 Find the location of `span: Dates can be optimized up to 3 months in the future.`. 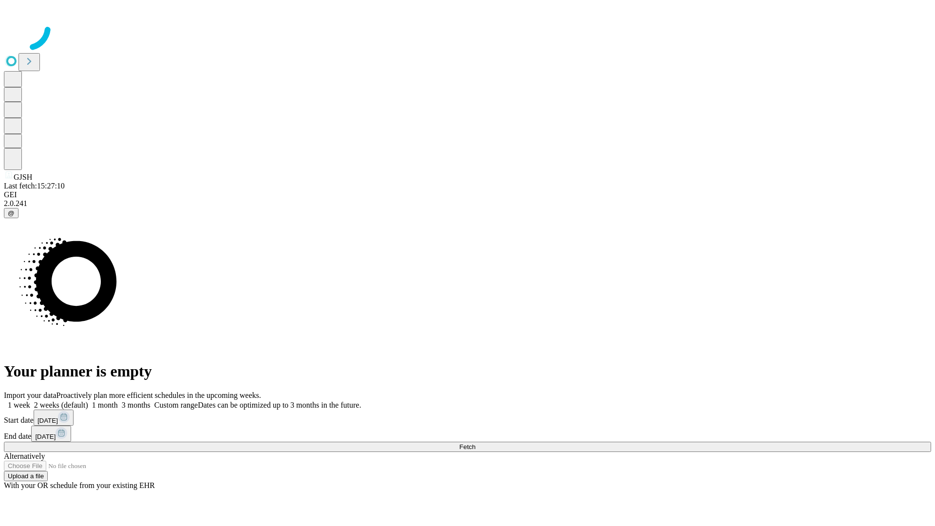

span: Dates can be optimized up to 3 months in the future. is located at coordinates (279, 405).